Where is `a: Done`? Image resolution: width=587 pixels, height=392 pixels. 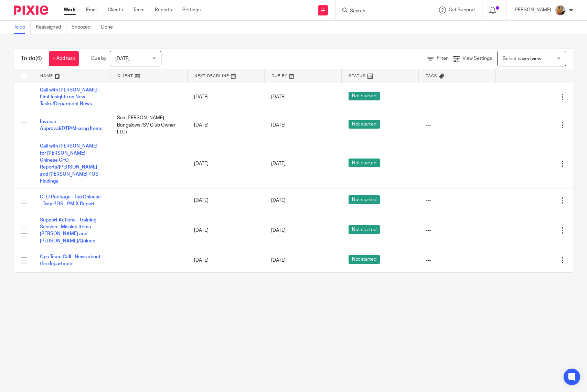
a: Done is located at coordinates (109, 27).